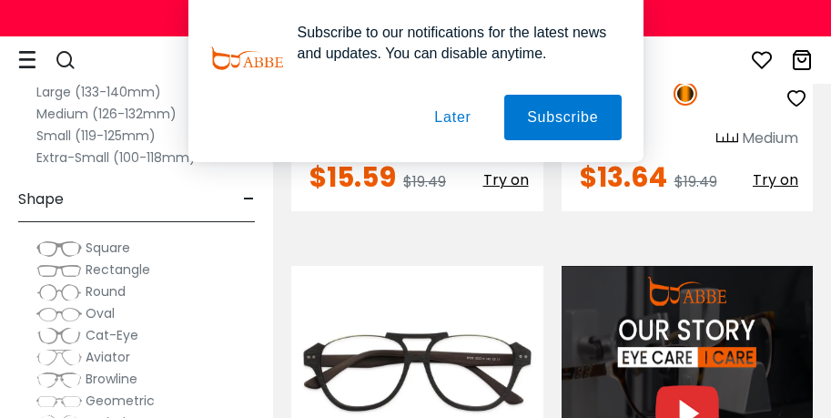 The image size is (831, 418). What do you see at coordinates (59, 314) in the screenshot?
I see `img: Oval.png` at bounding box center [59, 314].